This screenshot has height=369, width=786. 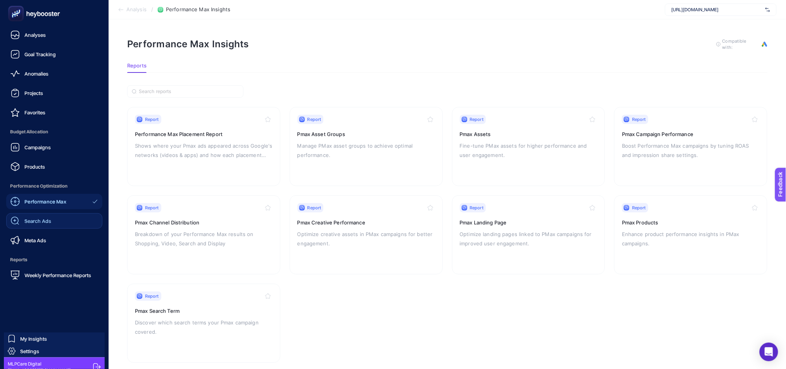 I want to click on span: My Insights, so click(x=33, y=339).